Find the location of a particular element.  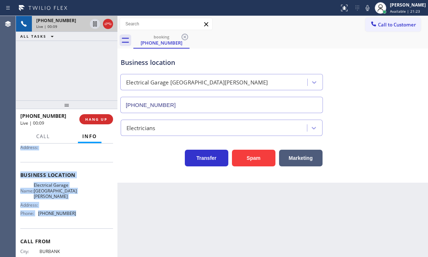

span: ALL TASKS is located at coordinates (33, 36).